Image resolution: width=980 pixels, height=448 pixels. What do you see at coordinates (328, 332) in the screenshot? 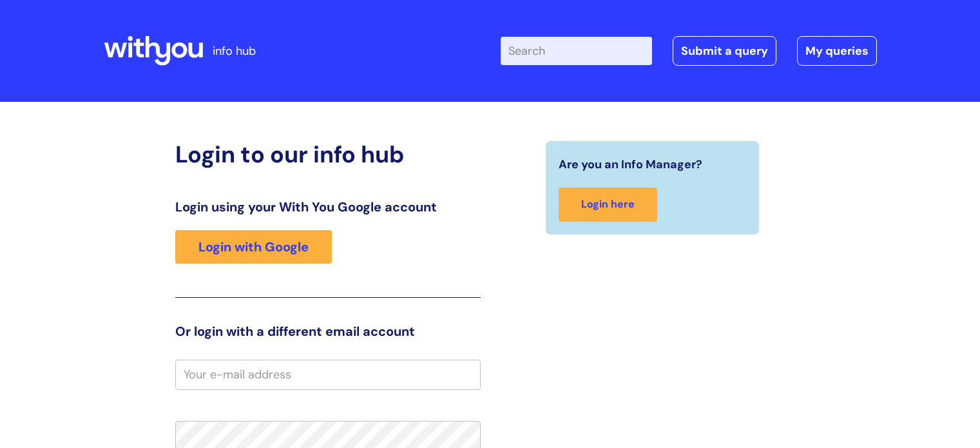
I see `h3: Or login with a different email account` at bounding box center [328, 332].